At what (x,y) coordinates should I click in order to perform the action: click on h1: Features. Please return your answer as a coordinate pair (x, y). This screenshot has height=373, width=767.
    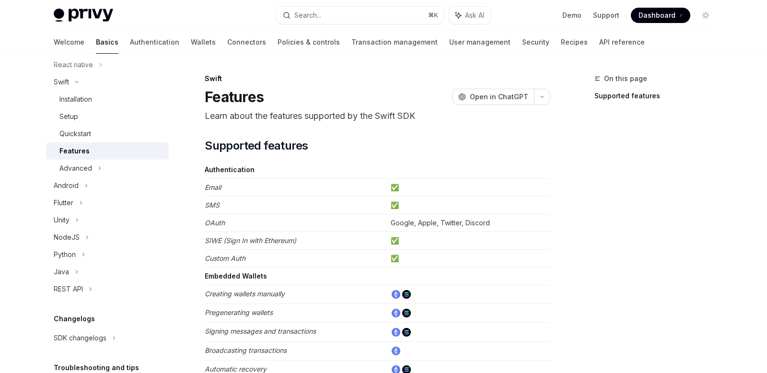
    Looking at the image, I should click on (234, 97).